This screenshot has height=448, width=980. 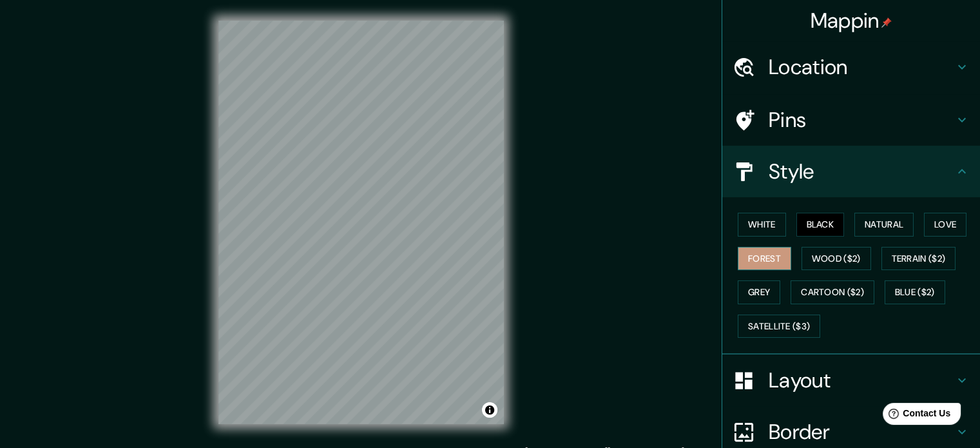 What do you see at coordinates (852, 120) in the screenshot?
I see `div: Pins` at bounding box center [852, 120].